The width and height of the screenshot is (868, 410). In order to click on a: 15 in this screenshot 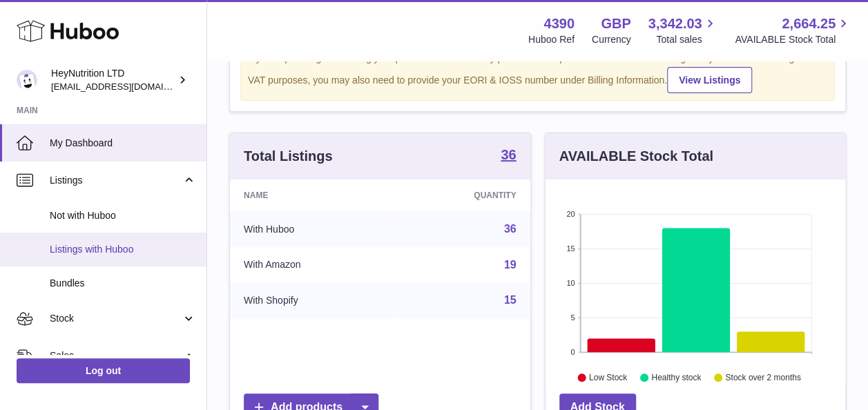, I will do `click(510, 300)`.